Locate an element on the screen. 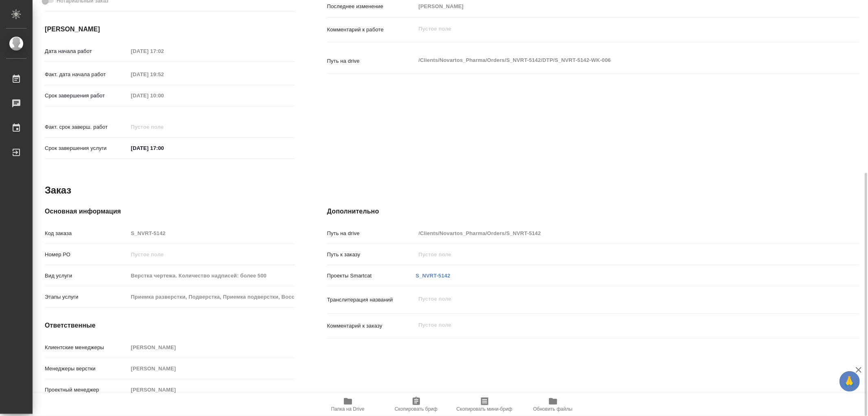  p: Вид услуги is located at coordinates (86, 275).